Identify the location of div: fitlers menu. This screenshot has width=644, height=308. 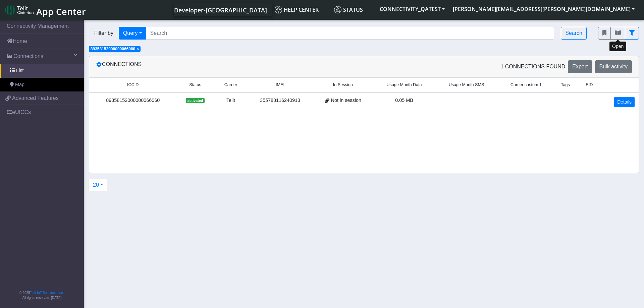
(619, 33).